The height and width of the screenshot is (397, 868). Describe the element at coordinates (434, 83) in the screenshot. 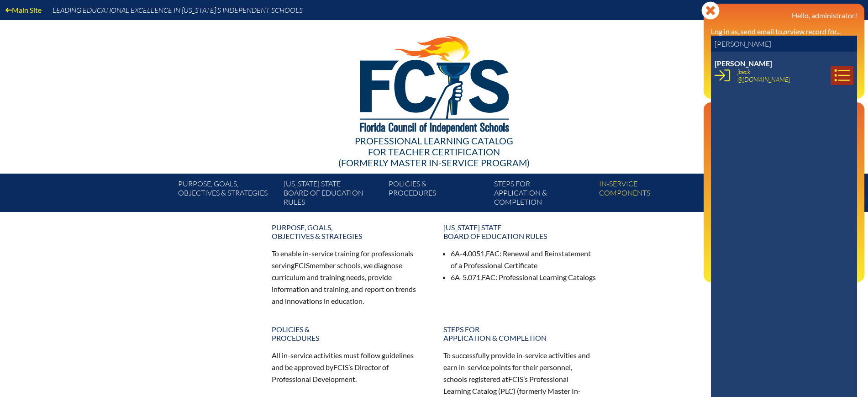

I see `img: FCISlogo221.eps` at that location.